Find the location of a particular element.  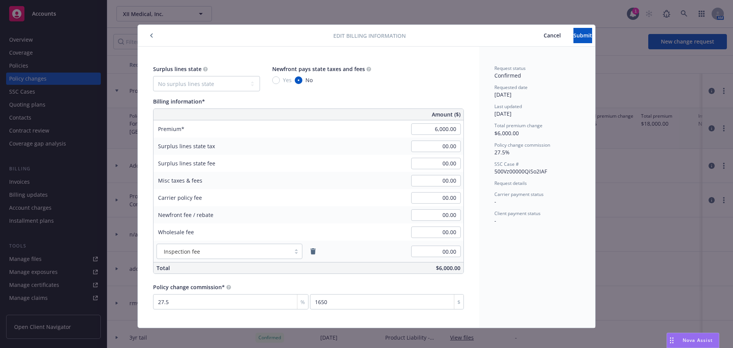

span: Newfront fee / rebate is located at coordinates (186, 215).